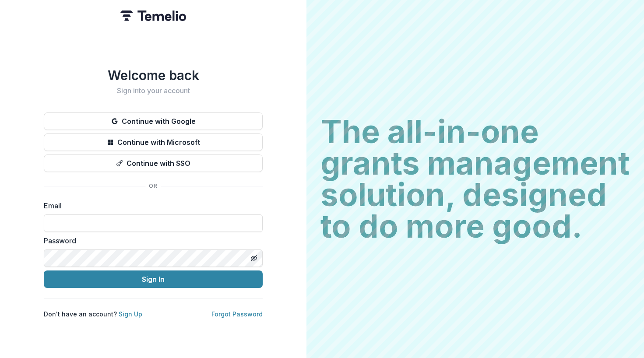  I want to click on button: Continue with Microsoft, so click(153, 142).